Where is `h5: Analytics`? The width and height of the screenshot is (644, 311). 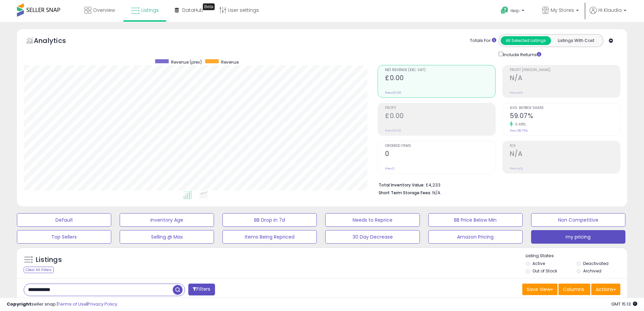
h5: Analytics is located at coordinates (57, 42).